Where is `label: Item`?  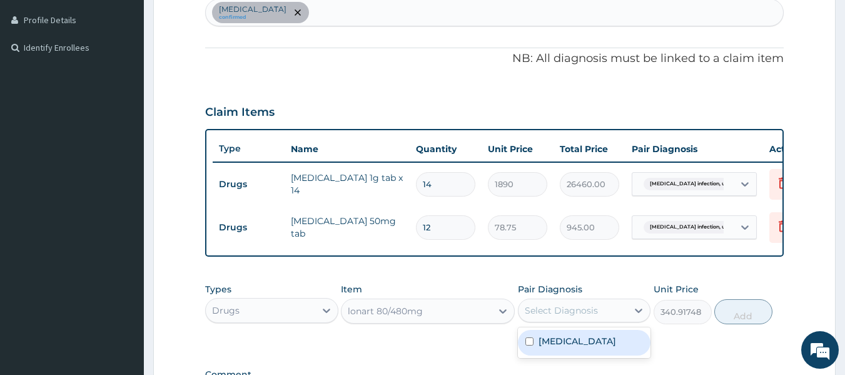
label: Item is located at coordinates (352, 289).